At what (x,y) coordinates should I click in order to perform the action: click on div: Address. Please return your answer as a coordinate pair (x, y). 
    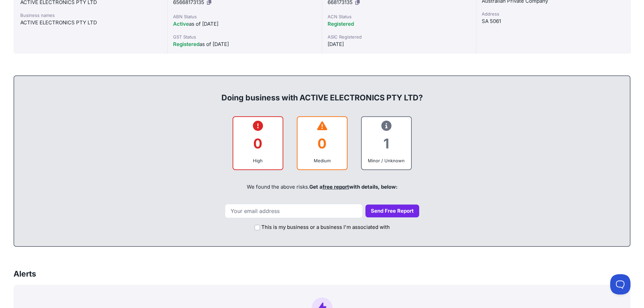
    Looking at the image, I should click on (552, 14).